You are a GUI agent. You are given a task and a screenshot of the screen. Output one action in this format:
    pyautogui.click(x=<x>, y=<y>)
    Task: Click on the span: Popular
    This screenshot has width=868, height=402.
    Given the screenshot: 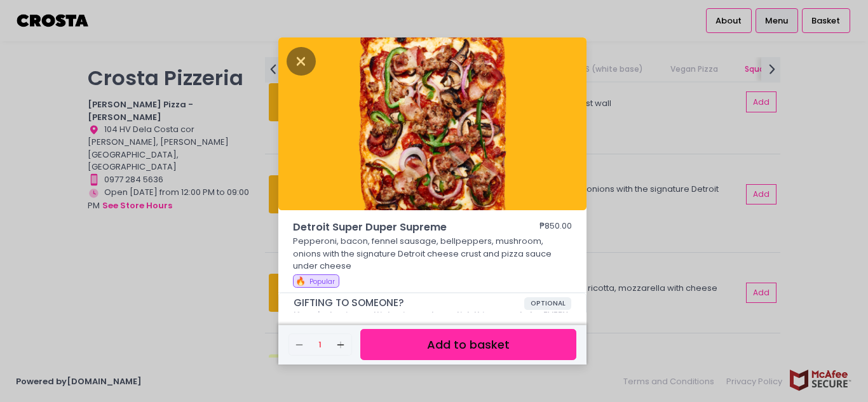 What is the action you would take?
    pyautogui.click(x=322, y=281)
    